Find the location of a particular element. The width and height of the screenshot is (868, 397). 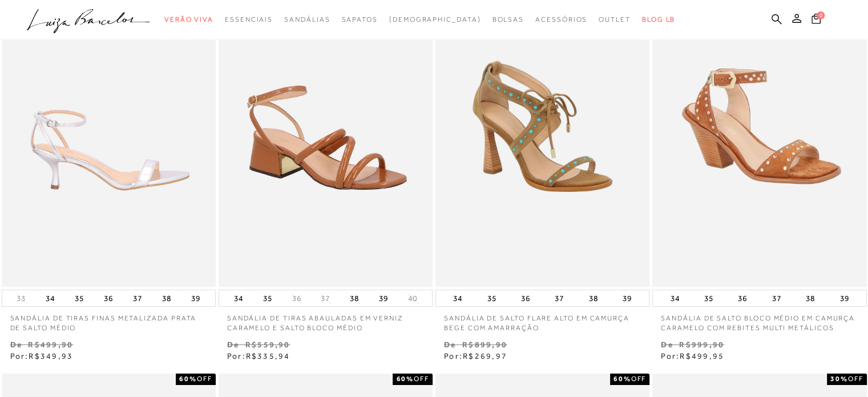

strong: 30% is located at coordinates (839, 379).